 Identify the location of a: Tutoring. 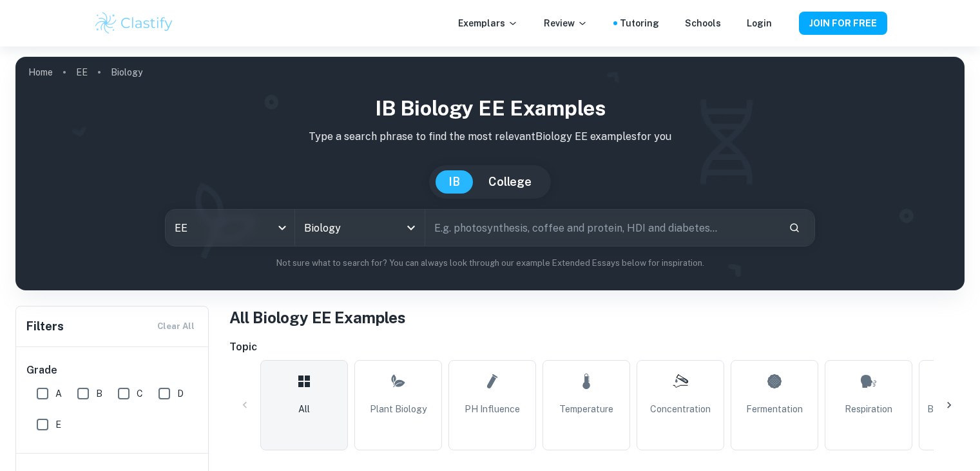
(639, 23).